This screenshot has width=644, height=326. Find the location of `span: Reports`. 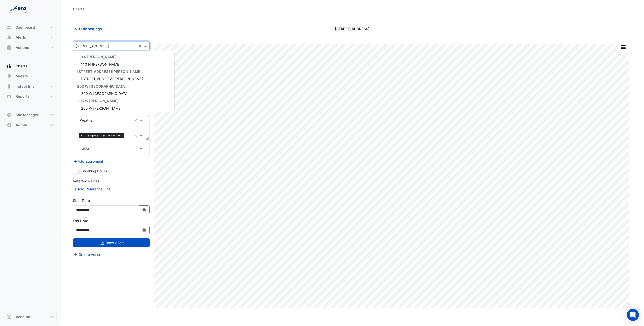

span: Reports is located at coordinates (23, 96).